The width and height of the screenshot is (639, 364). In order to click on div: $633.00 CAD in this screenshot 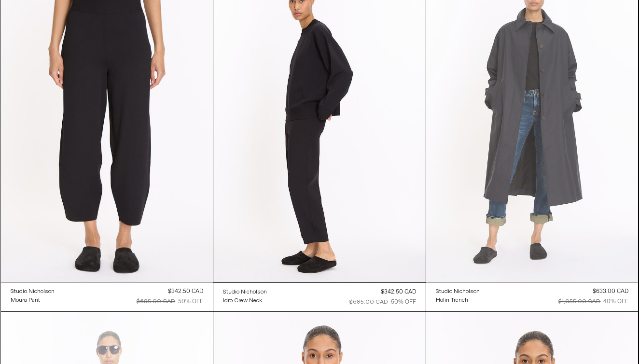, I will do `click(611, 292)`.